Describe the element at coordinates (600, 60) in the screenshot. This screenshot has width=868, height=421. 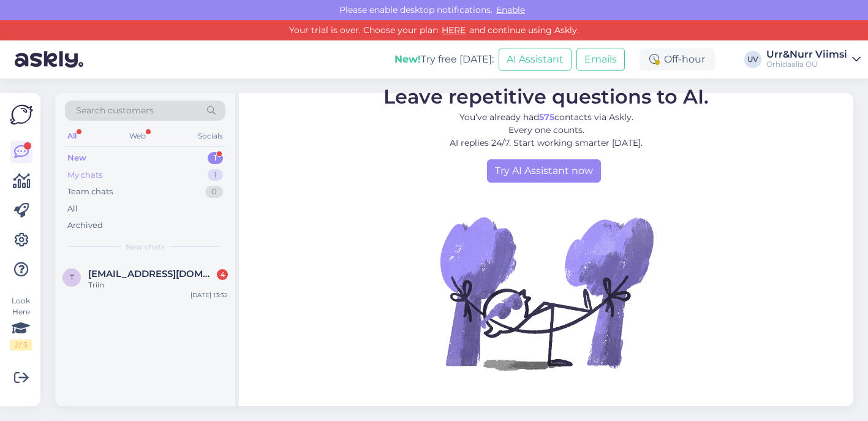
I see `button: Emails` at that location.